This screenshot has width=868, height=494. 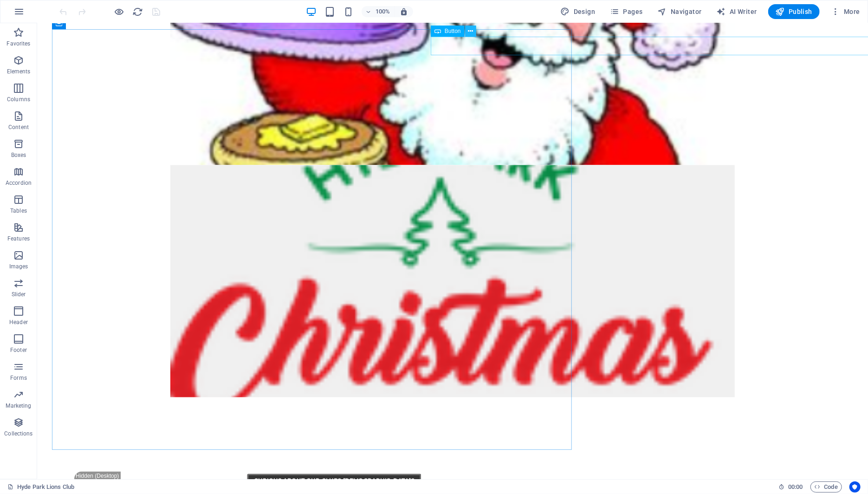 I want to click on button: AI Writer, so click(x=737, y=12).